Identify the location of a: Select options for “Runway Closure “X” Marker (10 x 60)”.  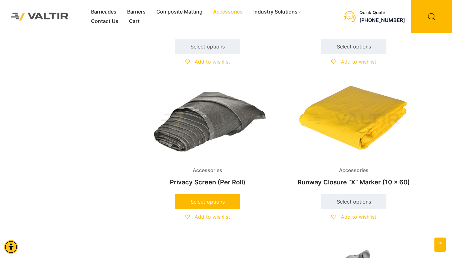
(354, 201).